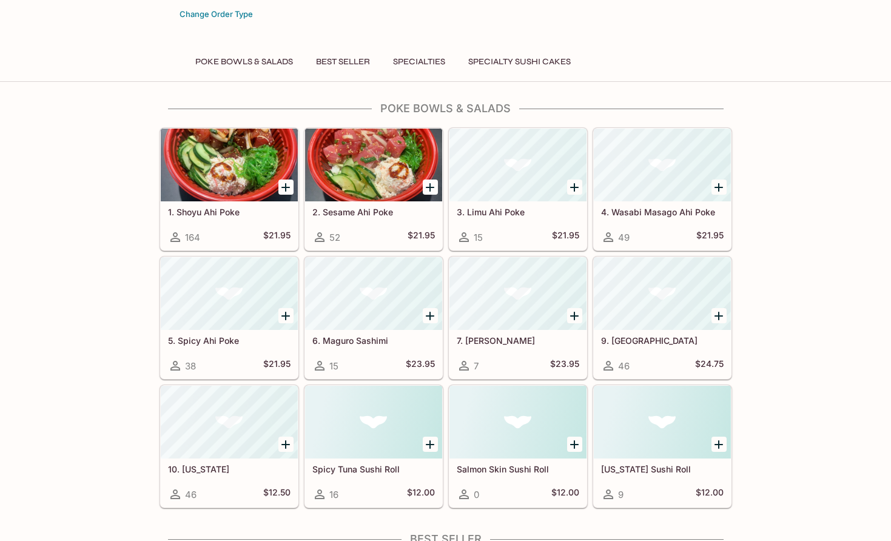 This screenshot has height=541, width=891. Describe the element at coordinates (719, 187) in the screenshot. I see `button: Add 4. Wasabi Masago Ahi Poke` at that location.